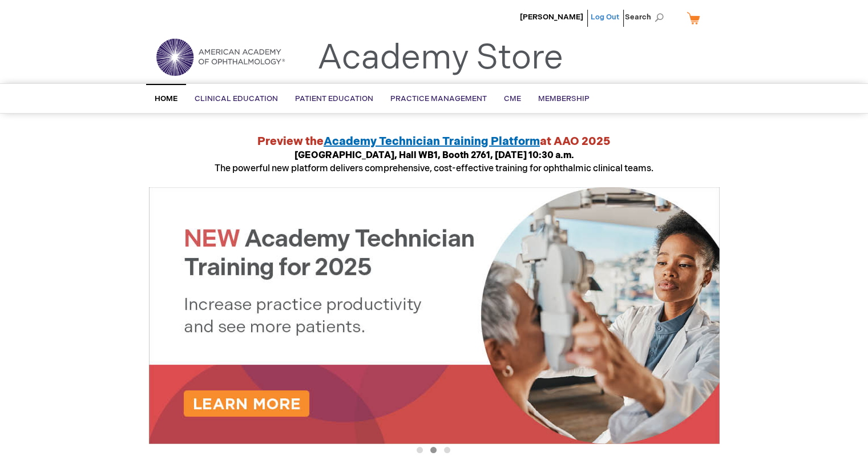  I want to click on span: Membership, so click(564, 99).